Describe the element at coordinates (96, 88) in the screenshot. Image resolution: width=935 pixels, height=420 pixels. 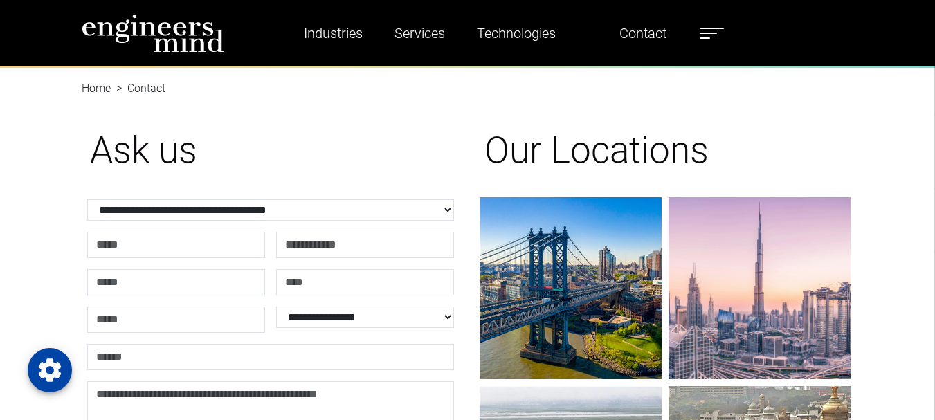
I see `a: Home` at that location.